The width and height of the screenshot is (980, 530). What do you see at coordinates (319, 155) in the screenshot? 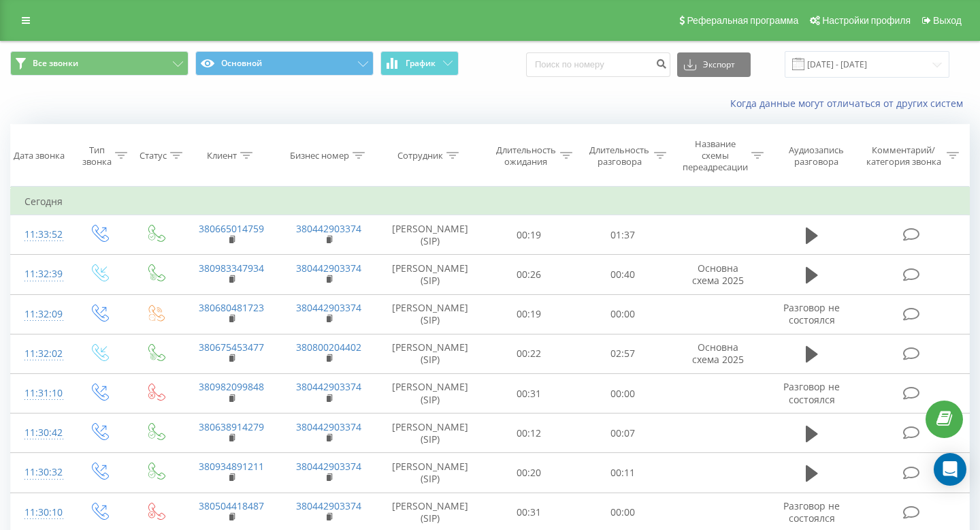
I see `div: Бизнес номер` at bounding box center [319, 155].